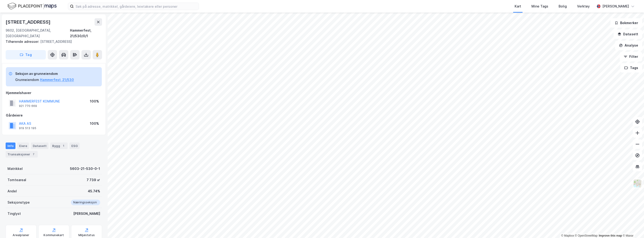 The height and width of the screenshot is (238, 644). Describe the element at coordinates (15, 169) in the screenshot. I see `div: Matrikkel` at that location.